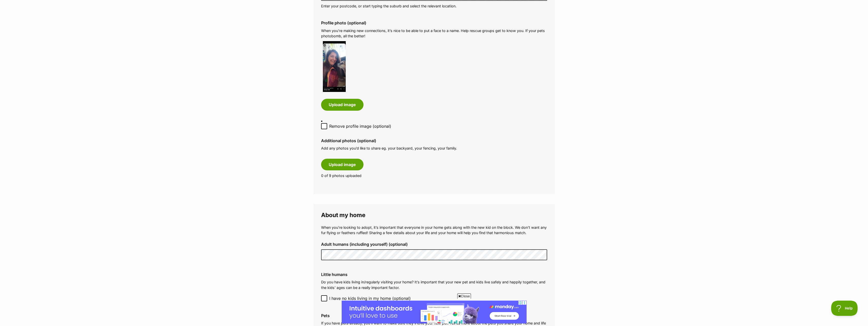  I want to click on legend: About my home, so click(434, 215).